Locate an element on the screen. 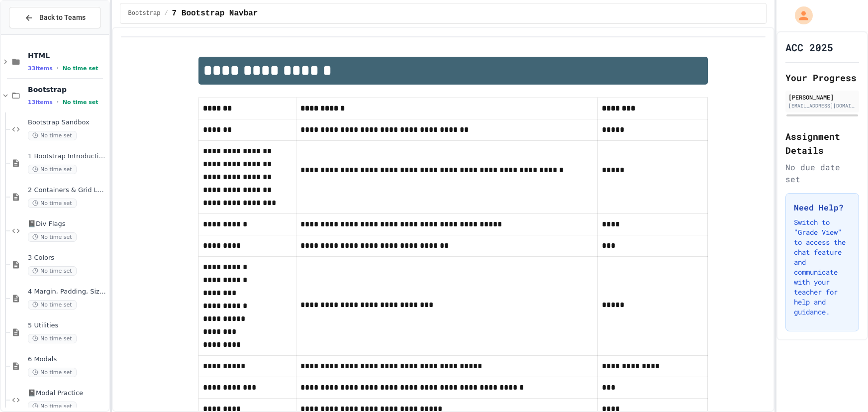 The width and height of the screenshot is (868, 412). h3: Need Help? is located at coordinates (823, 207).